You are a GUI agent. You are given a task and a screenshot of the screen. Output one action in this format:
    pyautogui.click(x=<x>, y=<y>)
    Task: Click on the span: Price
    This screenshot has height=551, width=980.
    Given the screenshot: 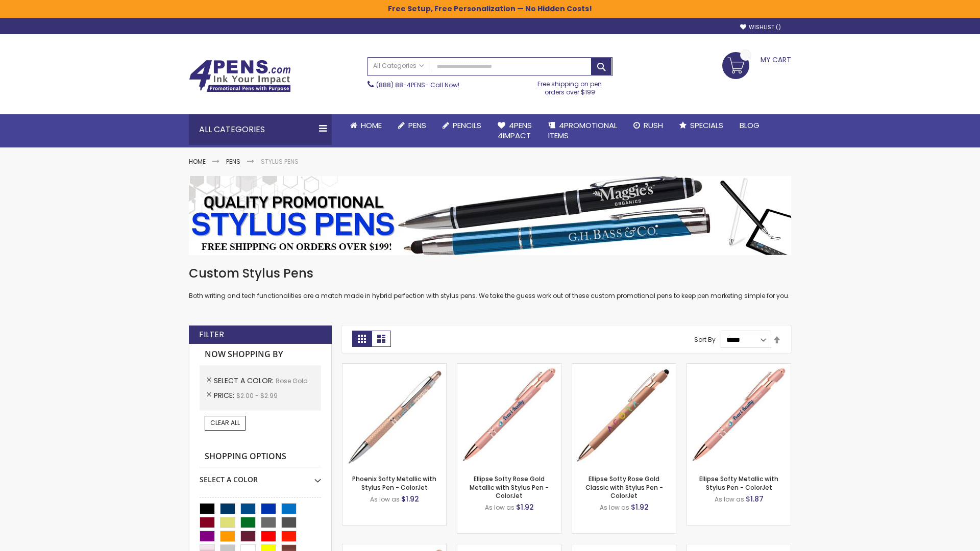 What is the action you would take?
    pyautogui.click(x=225, y=396)
    